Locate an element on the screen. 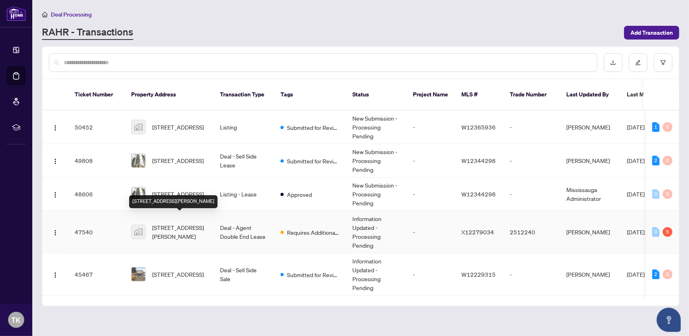 The height and width of the screenshot is (336, 689). span: Requires Additional Docs is located at coordinates (313, 232).